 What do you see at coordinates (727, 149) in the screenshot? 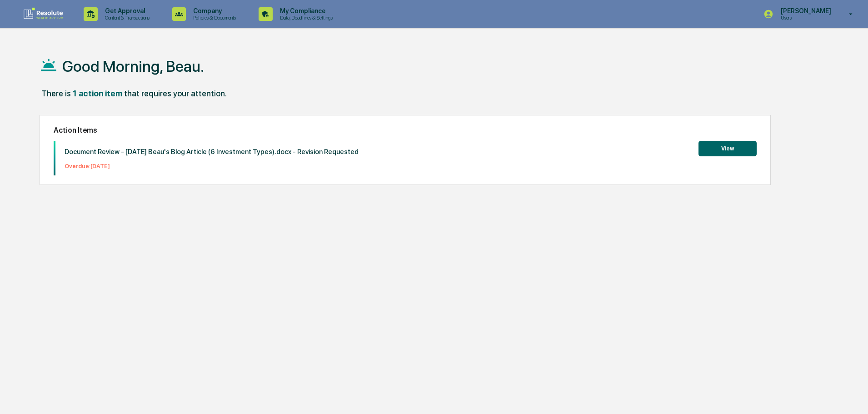
I see `button: View` at bounding box center [727, 149].